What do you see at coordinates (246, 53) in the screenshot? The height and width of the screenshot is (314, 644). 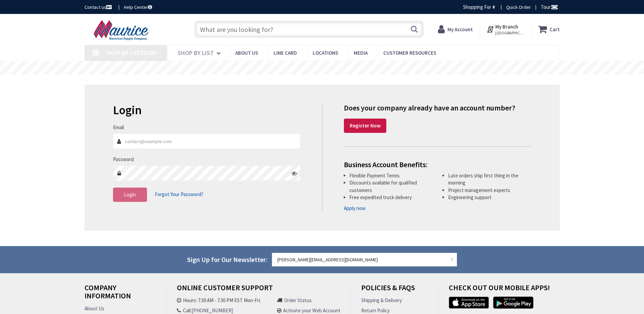 I see `span: About us` at bounding box center [246, 53].